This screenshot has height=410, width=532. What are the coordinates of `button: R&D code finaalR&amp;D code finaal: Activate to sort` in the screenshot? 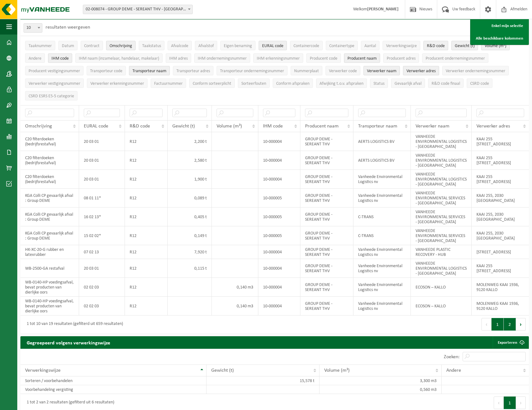 It's located at (446, 83).